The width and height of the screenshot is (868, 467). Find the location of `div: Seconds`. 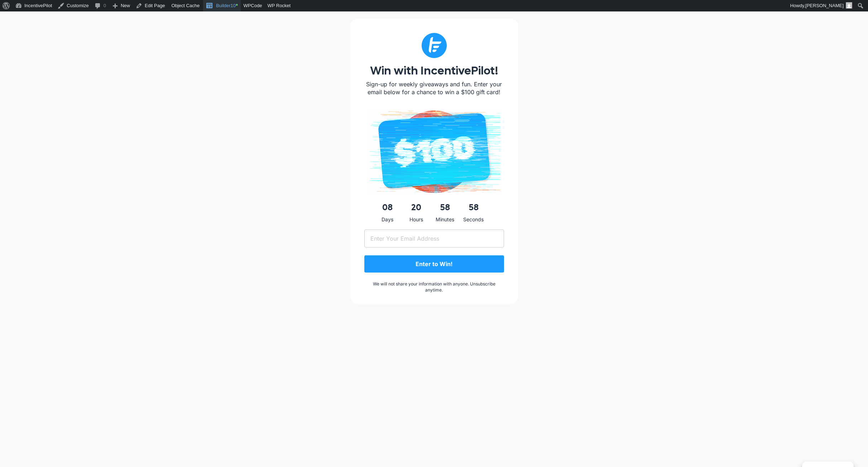

div: Seconds is located at coordinates (473, 219).